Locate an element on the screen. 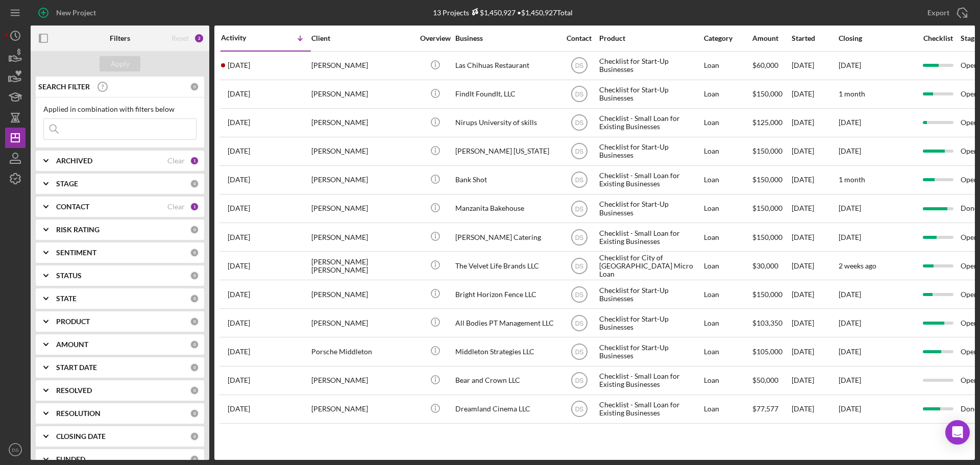  time: 2025-09-17 00:36 is located at coordinates (238, 94).